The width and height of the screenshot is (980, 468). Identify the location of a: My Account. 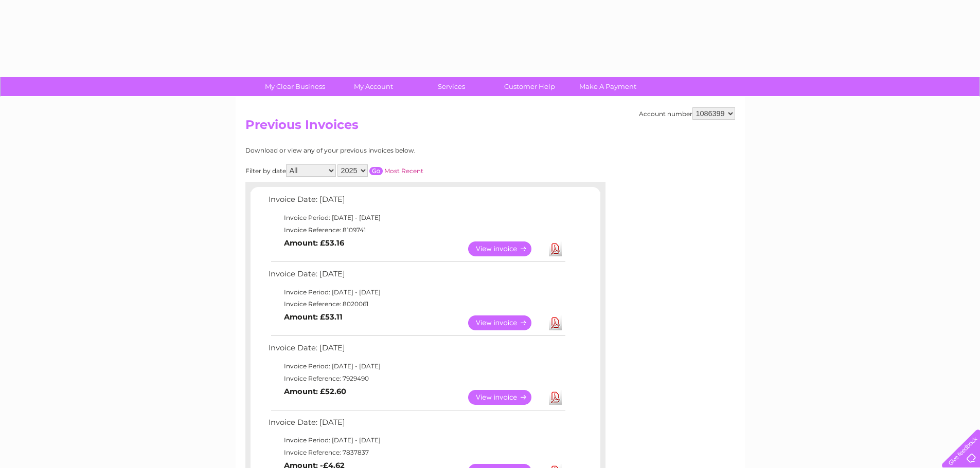
(373, 86).